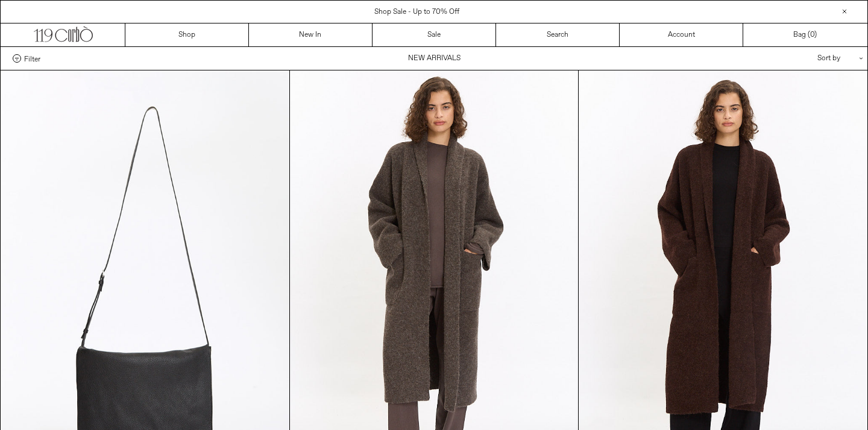 Image resolution: width=868 pixels, height=430 pixels. Describe the element at coordinates (434, 35) in the screenshot. I see `a: Sale` at that location.